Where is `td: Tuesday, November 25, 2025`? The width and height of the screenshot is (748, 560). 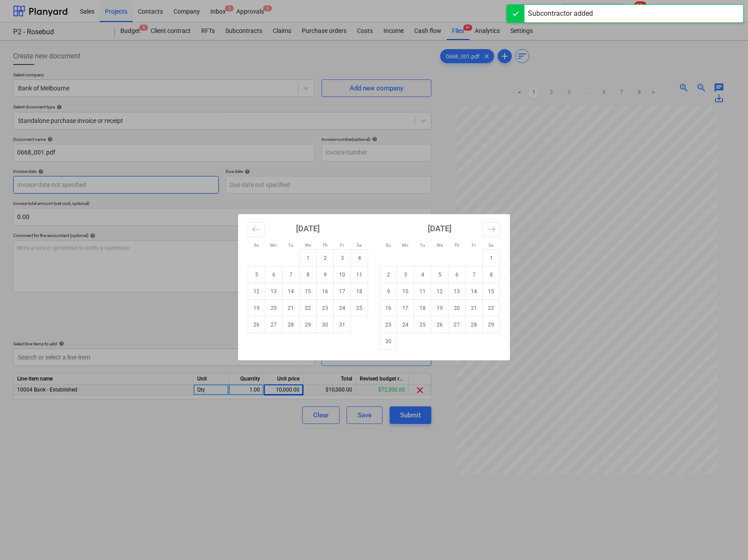
td: Tuesday, November 25, 2025 is located at coordinates (422, 325).